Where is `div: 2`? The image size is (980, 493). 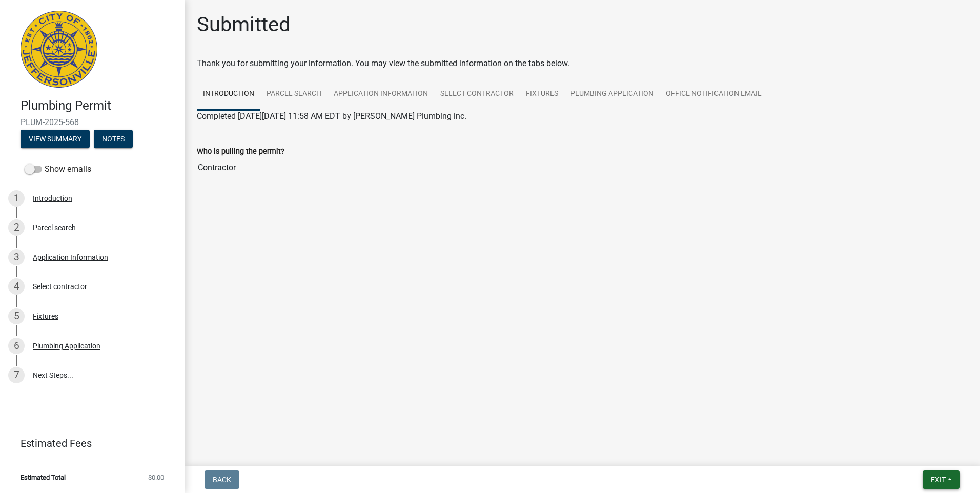 div: 2 is located at coordinates (16, 228).